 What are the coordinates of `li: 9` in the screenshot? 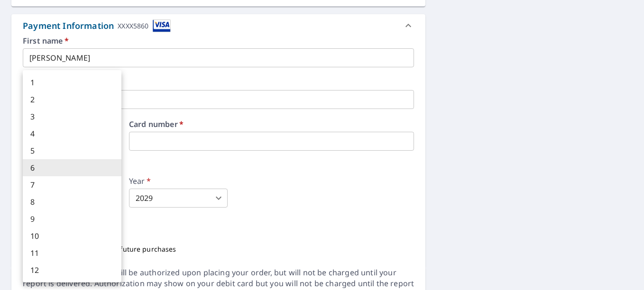 It's located at (72, 219).